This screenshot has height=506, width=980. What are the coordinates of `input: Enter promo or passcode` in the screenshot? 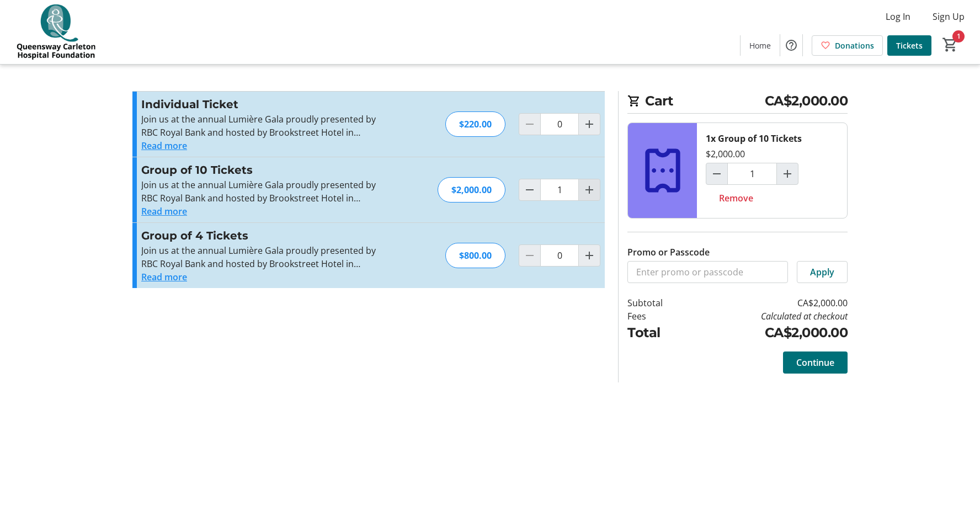 It's located at (707, 272).